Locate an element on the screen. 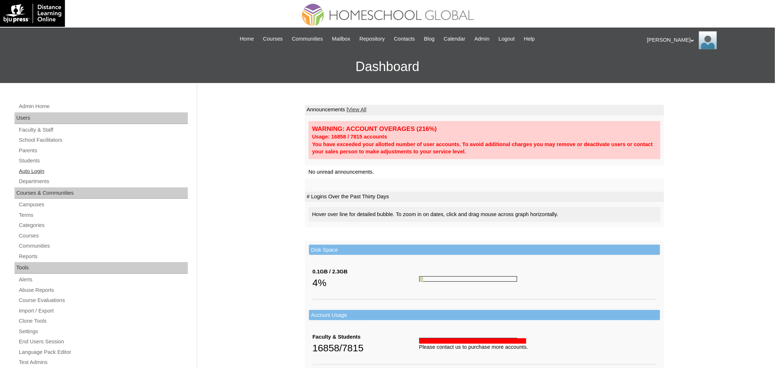 This screenshot has height=368, width=775. a: Admin Home is located at coordinates (103, 106).